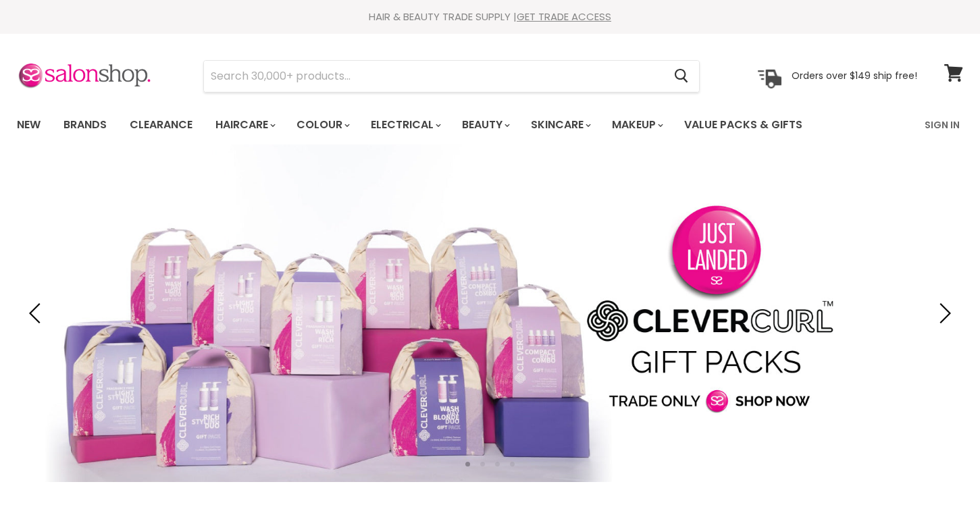 The image size is (980, 507). What do you see at coordinates (244, 125) in the screenshot?
I see `a: Haircare` at bounding box center [244, 125].